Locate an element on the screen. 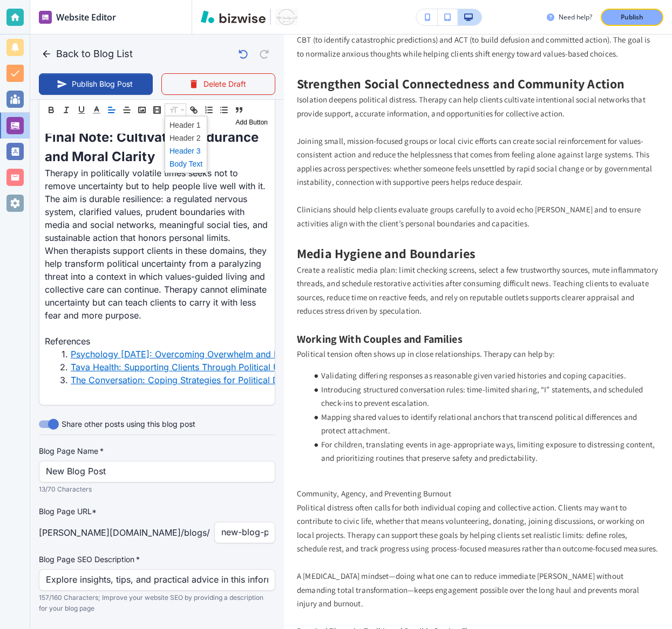 This screenshot has width=672, height=629. label: Blog Page Name is located at coordinates (157, 452).